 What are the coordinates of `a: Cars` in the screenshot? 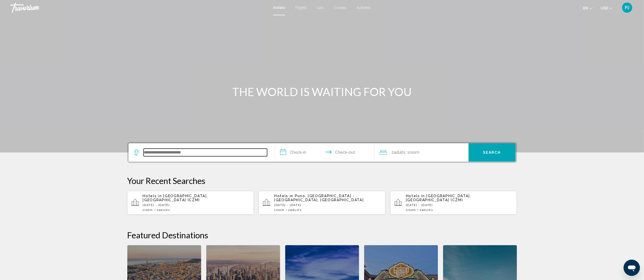 It's located at (320, 8).